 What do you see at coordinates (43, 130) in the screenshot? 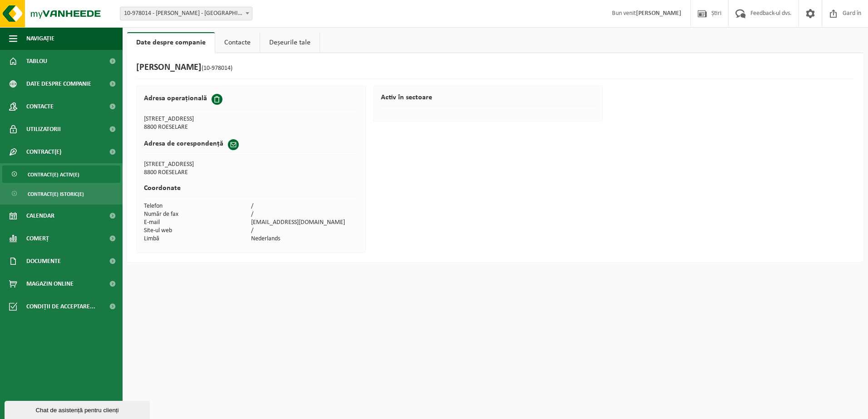
I see `span: Utilizatorii` at bounding box center [43, 130].